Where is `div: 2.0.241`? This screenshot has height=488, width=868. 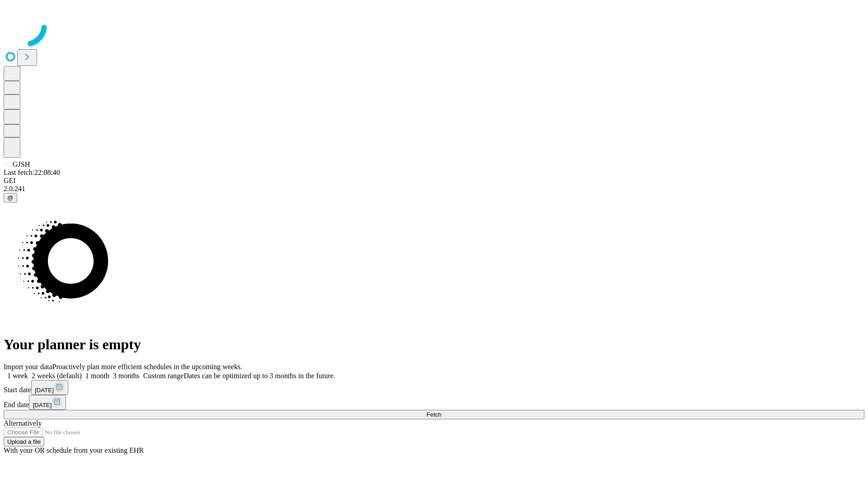
div: 2.0.241 is located at coordinates (434, 189).